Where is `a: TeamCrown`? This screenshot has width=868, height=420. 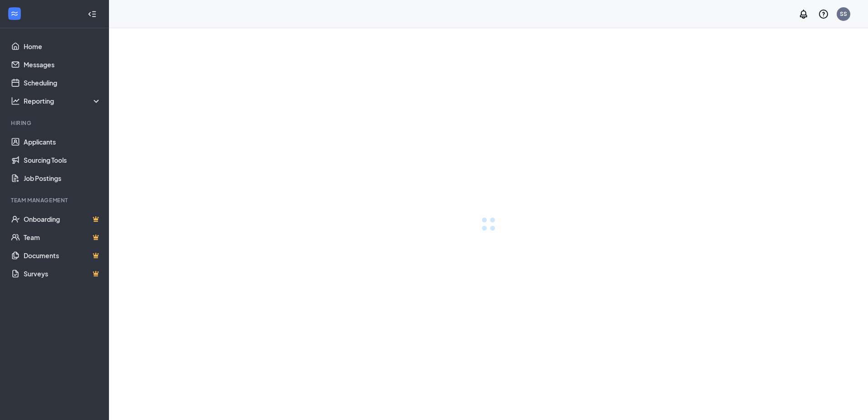 a: TeamCrown is located at coordinates (62, 238).